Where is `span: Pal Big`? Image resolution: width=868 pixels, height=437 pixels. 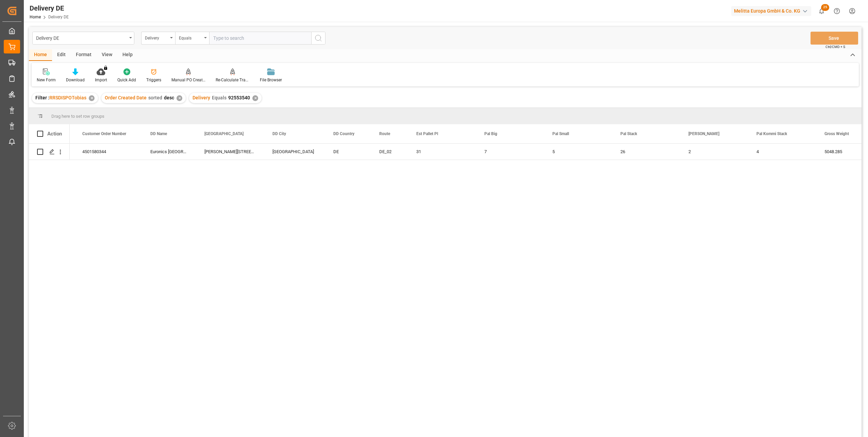 span: Pal Big is located at coordinates (490, 134).